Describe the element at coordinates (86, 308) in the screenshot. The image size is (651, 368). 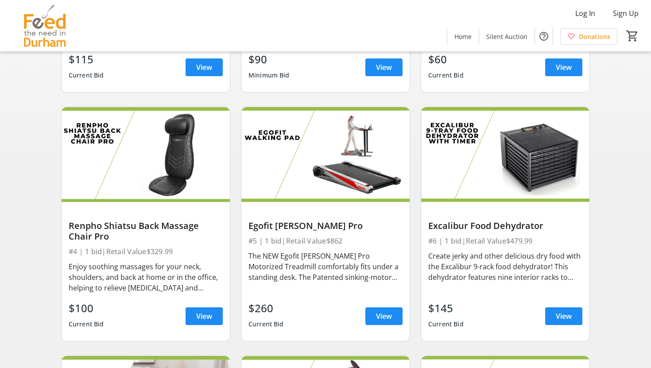
I see `div: $100` at that location.